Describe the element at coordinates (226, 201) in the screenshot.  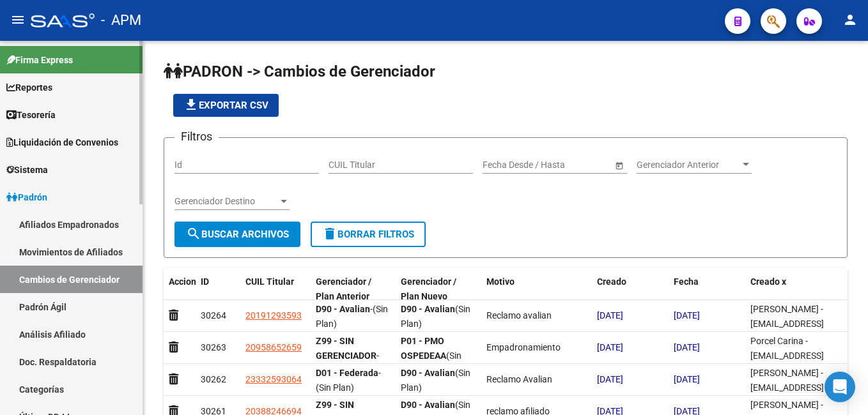
I see `span: Gerenciador Destino` at that location.